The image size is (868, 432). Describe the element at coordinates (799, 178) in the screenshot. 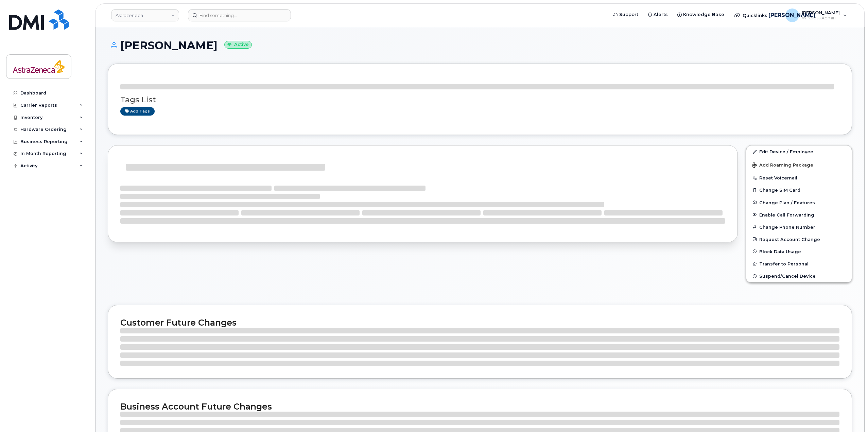

I see `button: Reset Voicemail` at that location.